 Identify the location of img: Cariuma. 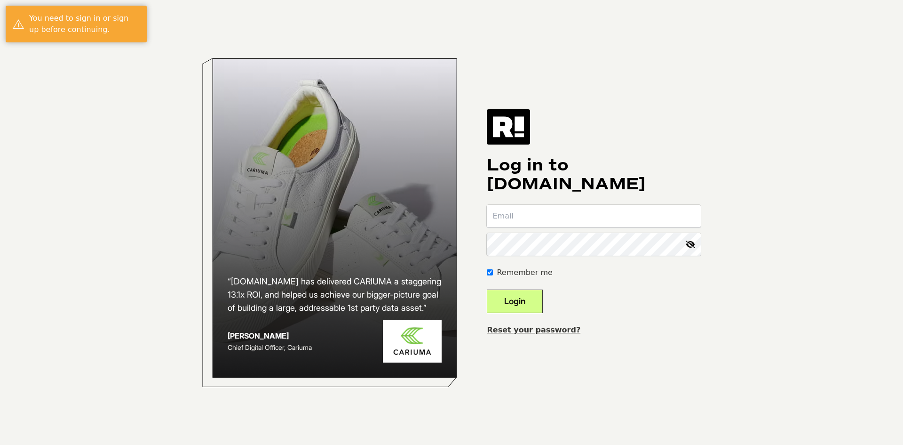
(412, 341).